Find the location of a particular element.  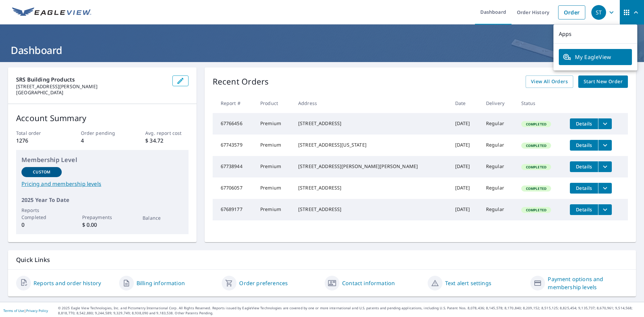

img: EV Logo is located at coordinates (52, 12).